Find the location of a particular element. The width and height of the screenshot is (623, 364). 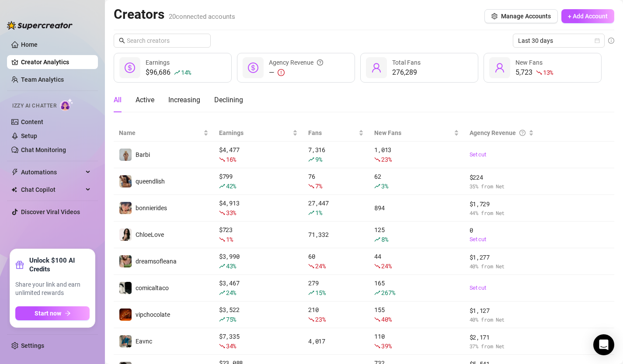

div: 62 is located at coordinates (416, 182).